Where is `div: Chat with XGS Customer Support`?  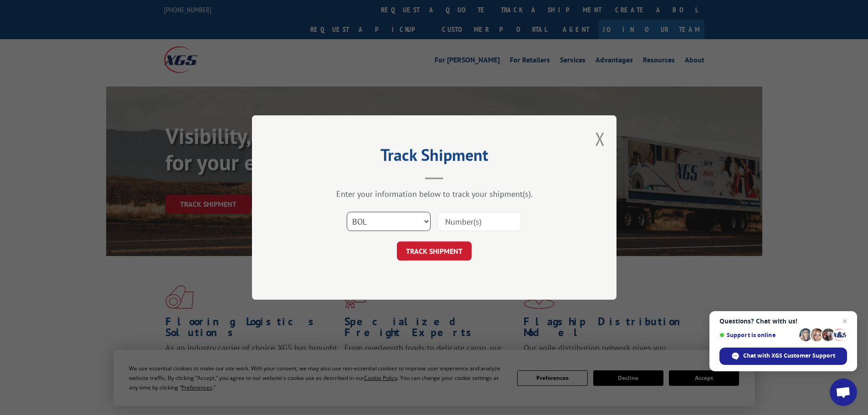 div: Chat with XGS Customer Support is located at coordinates (783, 356).